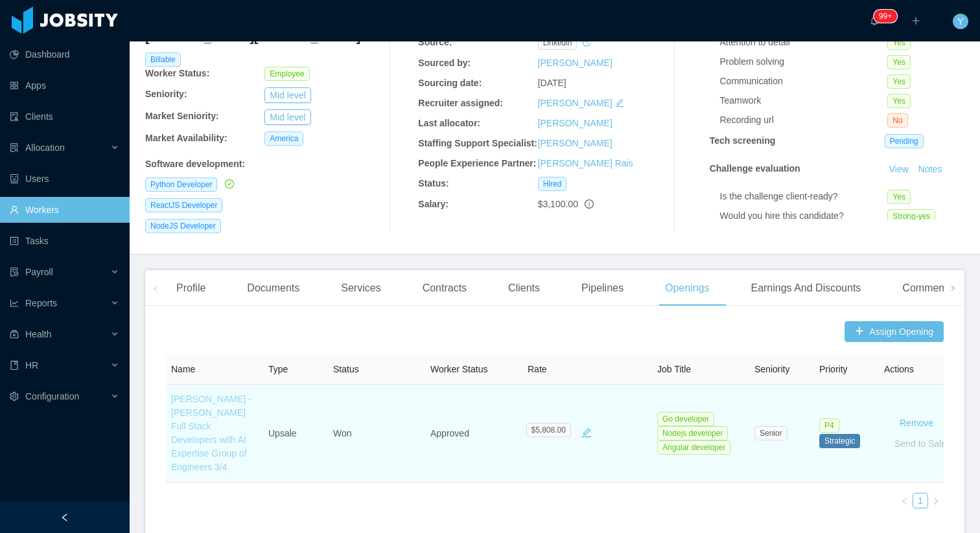 Image resolution: width=980 pixels, height=533 pixels. What do you see at coordinates (477, 164) in the screenshot?
I see `b: People Experience Partner:` at bounding box center [477, 164].